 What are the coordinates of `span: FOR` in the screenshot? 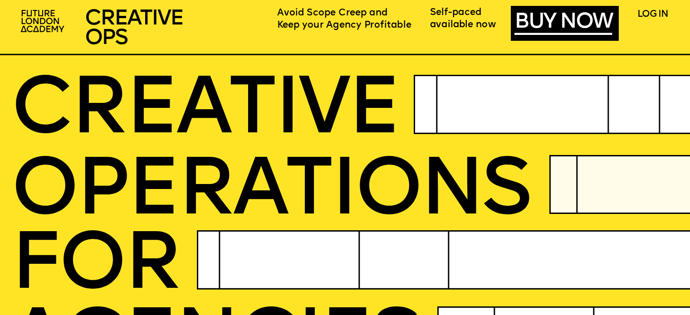 It's located at (95, 268).